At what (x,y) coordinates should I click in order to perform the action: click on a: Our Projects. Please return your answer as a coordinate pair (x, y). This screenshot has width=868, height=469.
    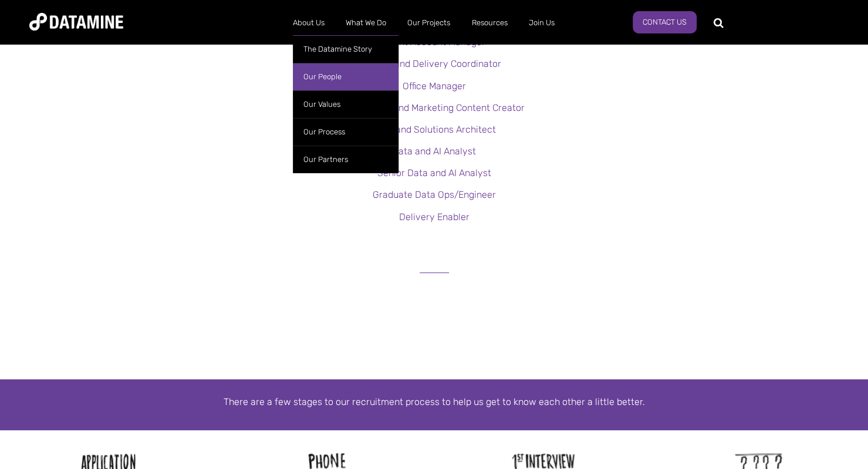
    Looking at the image, I should click on (429, 23).